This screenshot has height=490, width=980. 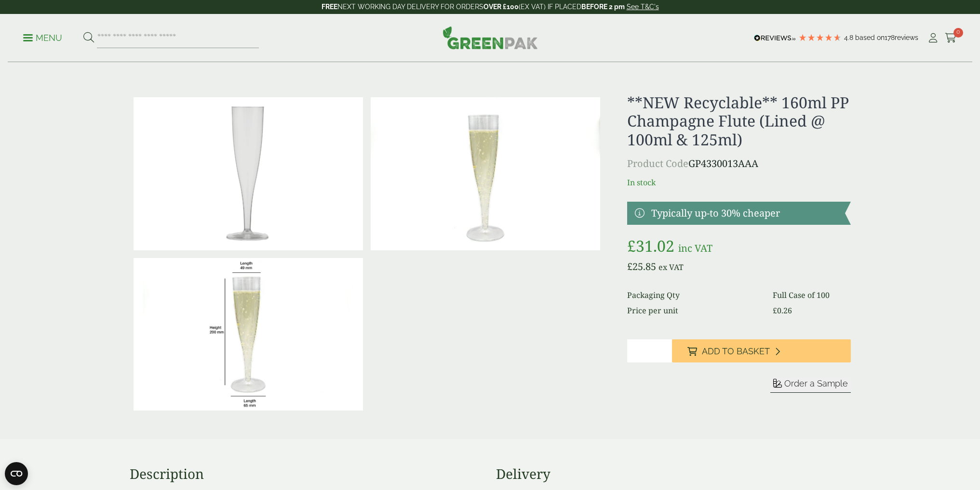 I want to click on span: inc VAT, so click(x=694, y=248).